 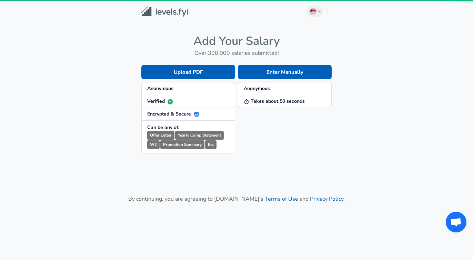 What do you see at coordinates (236, 53) in the screenshot?
I see `h6: Over 300,000 salaries submitted!` at bounding box center [236, 53].